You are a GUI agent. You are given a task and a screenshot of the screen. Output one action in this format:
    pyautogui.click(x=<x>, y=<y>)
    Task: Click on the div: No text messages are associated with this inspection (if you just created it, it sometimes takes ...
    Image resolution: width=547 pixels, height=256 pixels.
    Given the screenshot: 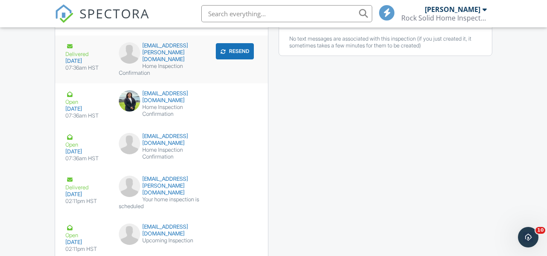 What is the action you would take?
    pyautogui.click(x=385, y=42)
    